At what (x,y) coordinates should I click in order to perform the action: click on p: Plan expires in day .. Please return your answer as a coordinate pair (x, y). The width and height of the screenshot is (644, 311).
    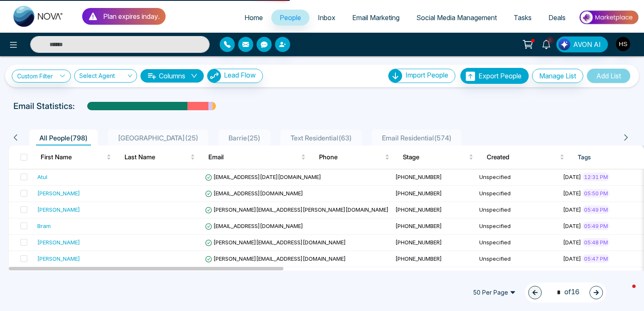
    Looking at the image, I should click on (131, 16).